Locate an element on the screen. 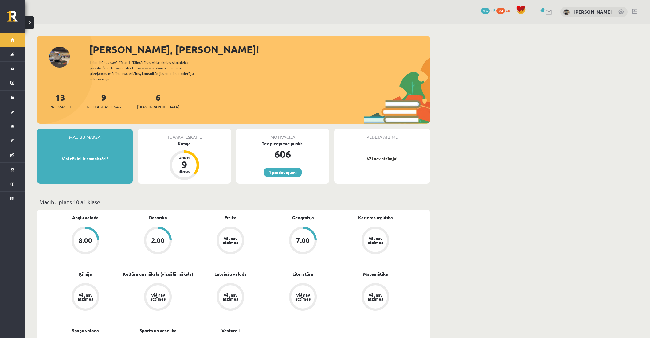  div: 7.00 is located at coordinates (303, 241).